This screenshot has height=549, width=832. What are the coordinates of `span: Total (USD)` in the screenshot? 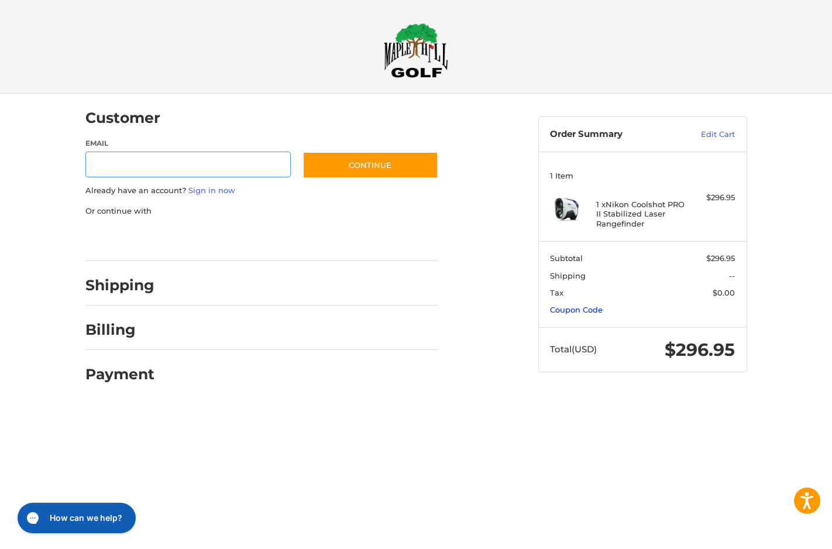 It's located at (573, 349).